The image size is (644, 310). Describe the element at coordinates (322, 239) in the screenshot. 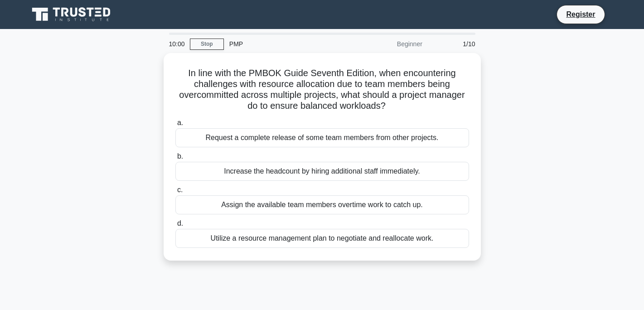

I see `div: Utilize a resource management plan to negotiate and reallocate work.` at that location.